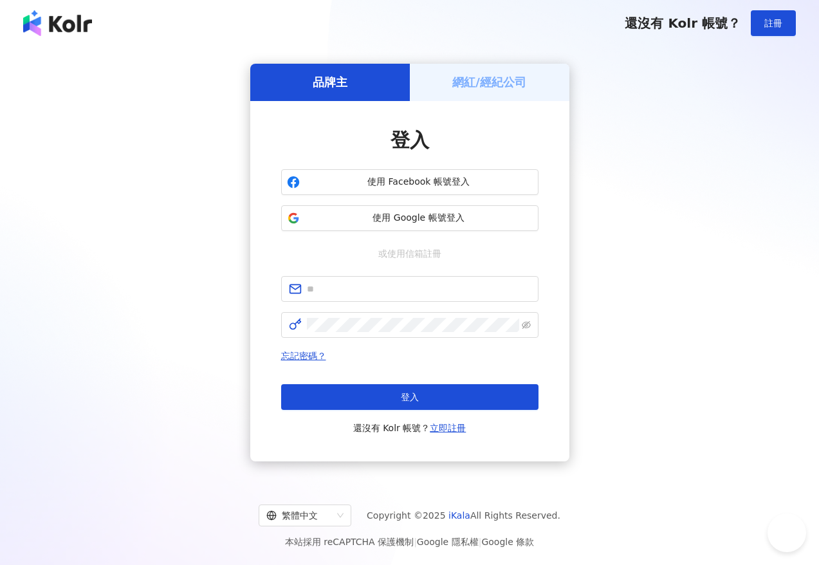 The width and height of the screenshot is (819, 565). I want to click on a: Google 條款, so click(507, 541).